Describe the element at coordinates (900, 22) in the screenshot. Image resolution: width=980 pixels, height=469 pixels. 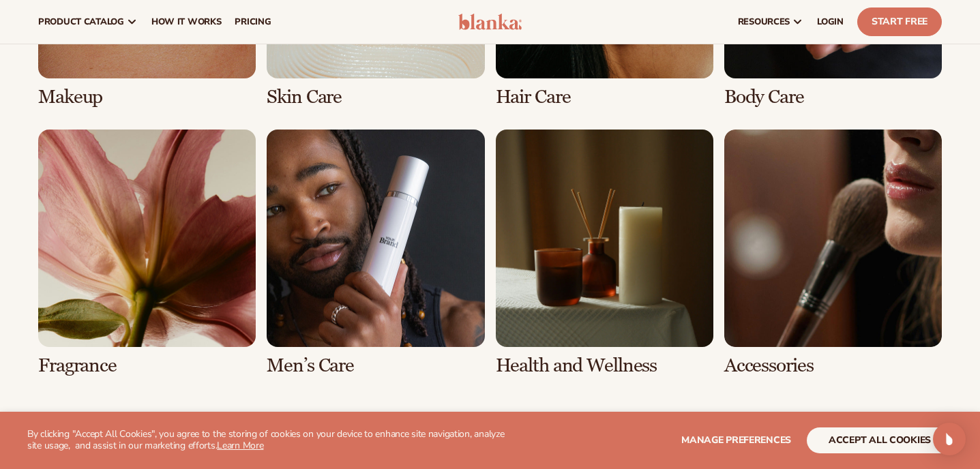
I see `a: Start Free` at that location.